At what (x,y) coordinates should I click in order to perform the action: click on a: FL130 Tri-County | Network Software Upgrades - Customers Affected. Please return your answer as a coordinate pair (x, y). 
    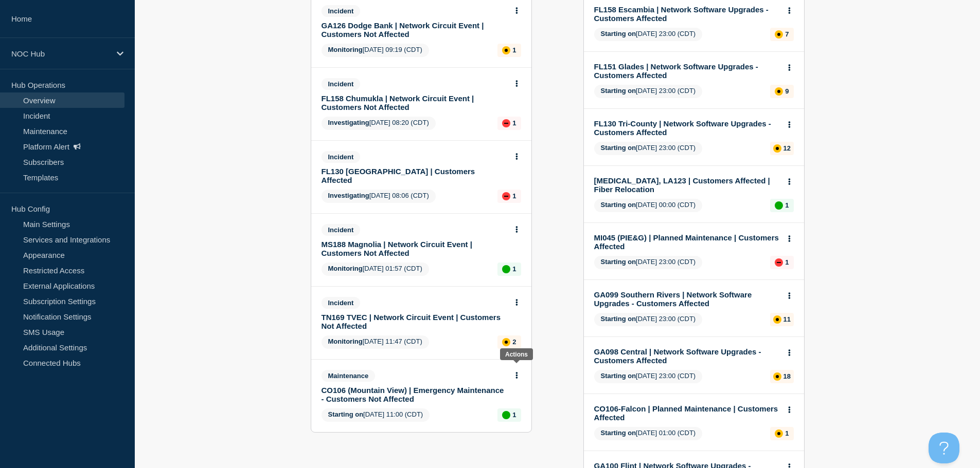
    Looking at the image, I should click on (687, 128).